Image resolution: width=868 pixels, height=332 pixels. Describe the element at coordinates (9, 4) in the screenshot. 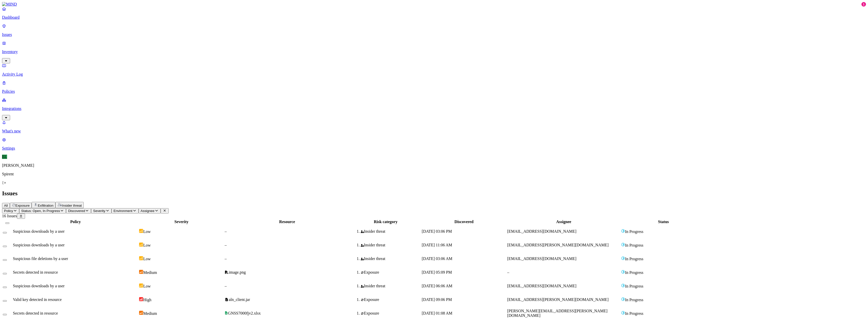

I see `img: MIND` at that location.